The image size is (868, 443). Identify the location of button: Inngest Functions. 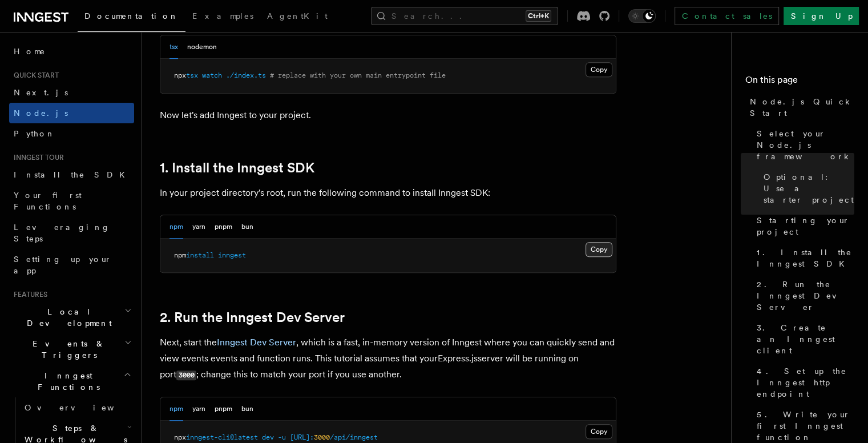
(71, 381).